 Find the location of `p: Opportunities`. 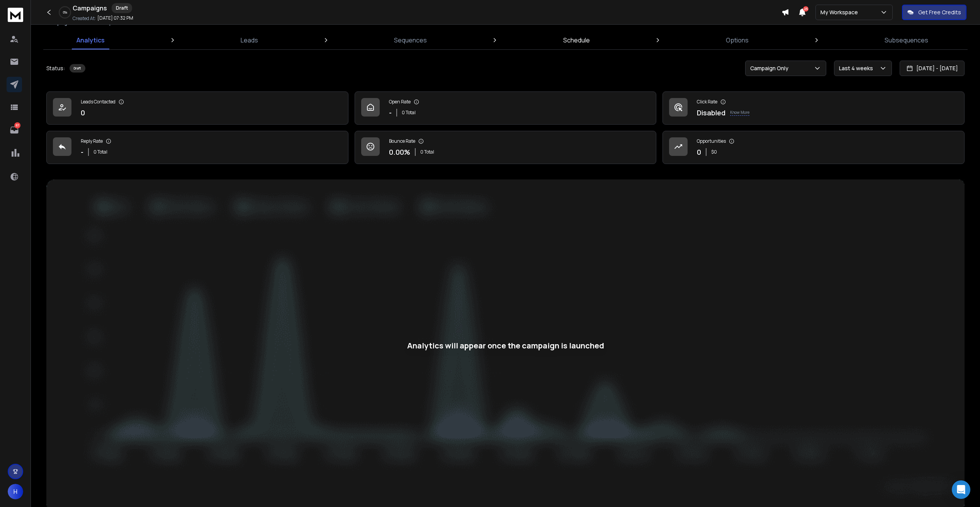

p: Opportunities is located at coordinates (711, 142).